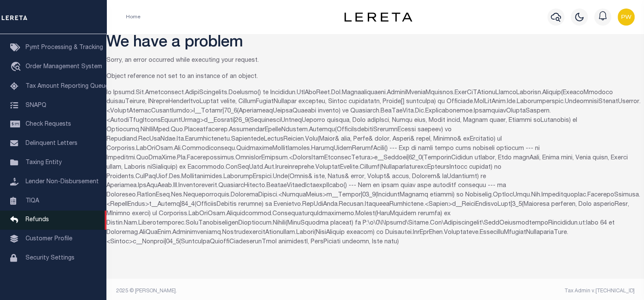  I want to click on img: svg+xml;base64,PHN2ZyB4bWxucz0iaHR0cDovL3d3dy53My5vcmcvMjAwMC9zdmciIHBvaW50ZXItZXZlbnRzPSJub25lIi..., so click(626, 17).